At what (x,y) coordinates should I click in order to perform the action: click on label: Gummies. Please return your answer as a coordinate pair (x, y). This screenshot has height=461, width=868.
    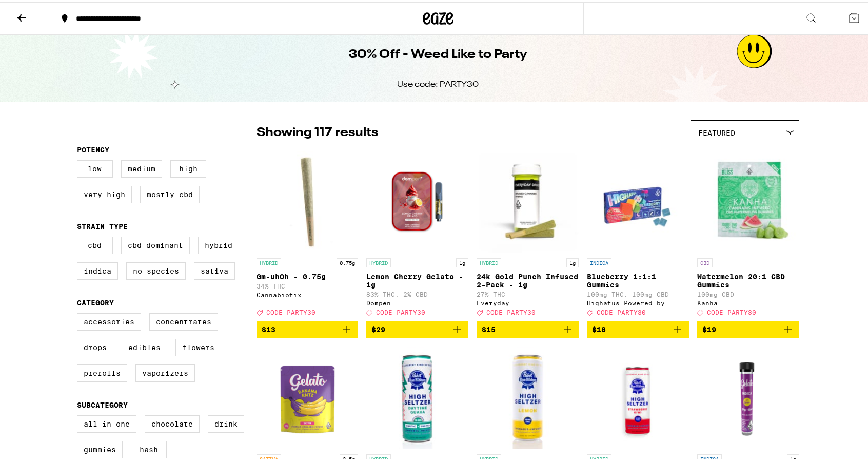
    Looking at the image, I should click on (99, 448).